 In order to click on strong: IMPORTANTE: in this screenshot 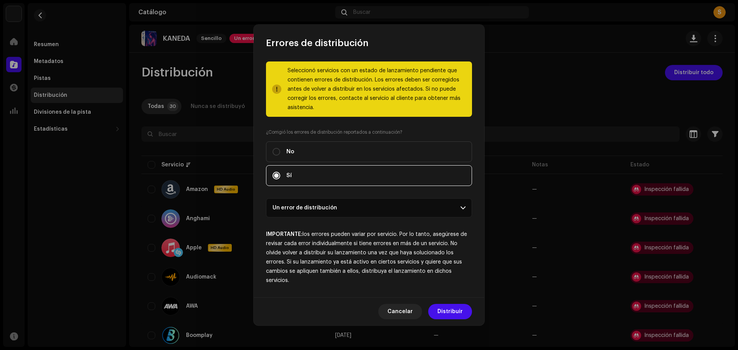, I will do `click(284, 235)`.